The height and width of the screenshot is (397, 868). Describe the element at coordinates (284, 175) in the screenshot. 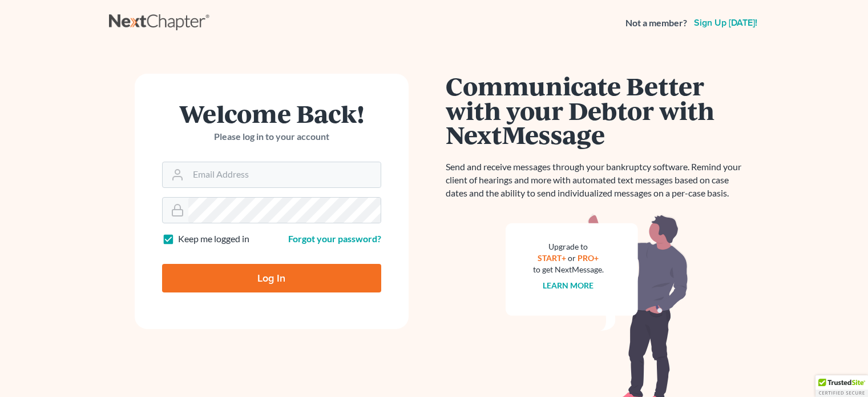

I see `input: Email Address` at that location.